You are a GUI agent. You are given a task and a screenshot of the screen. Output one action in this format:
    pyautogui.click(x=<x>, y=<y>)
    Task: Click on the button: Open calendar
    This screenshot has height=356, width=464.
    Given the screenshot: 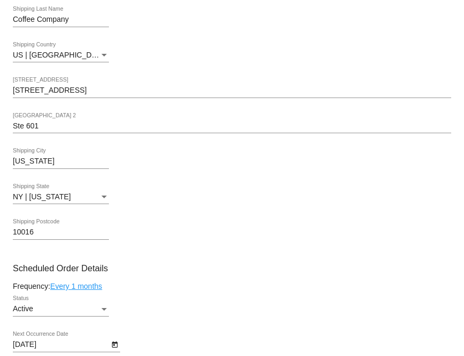 What is the action you would take?
    pyautogui.click(x=114, y=344)
    